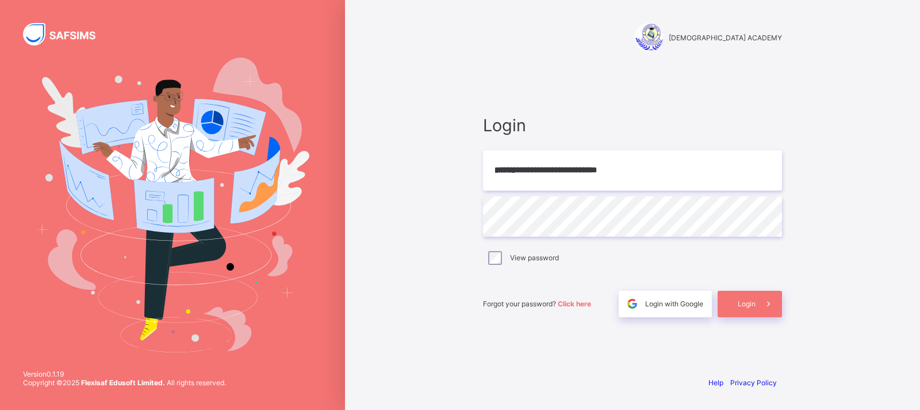 Image resolution: width=920 pixels, height=410 pixels. Describe the element at coordinates (124, 373) in the screenshot. I see `span: Version 0.1.19` at that location.